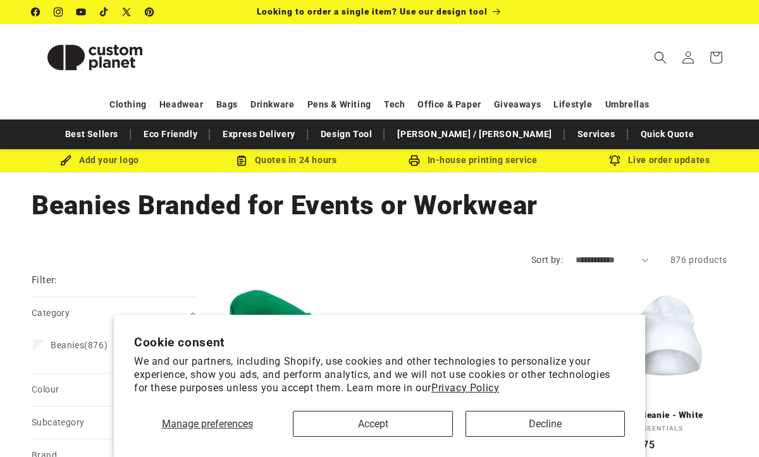 This screenshot has width=759, height=457. Describe the element at coordinates (449, 104) in the screenshot. I see `a: Office & Paper` at that location.